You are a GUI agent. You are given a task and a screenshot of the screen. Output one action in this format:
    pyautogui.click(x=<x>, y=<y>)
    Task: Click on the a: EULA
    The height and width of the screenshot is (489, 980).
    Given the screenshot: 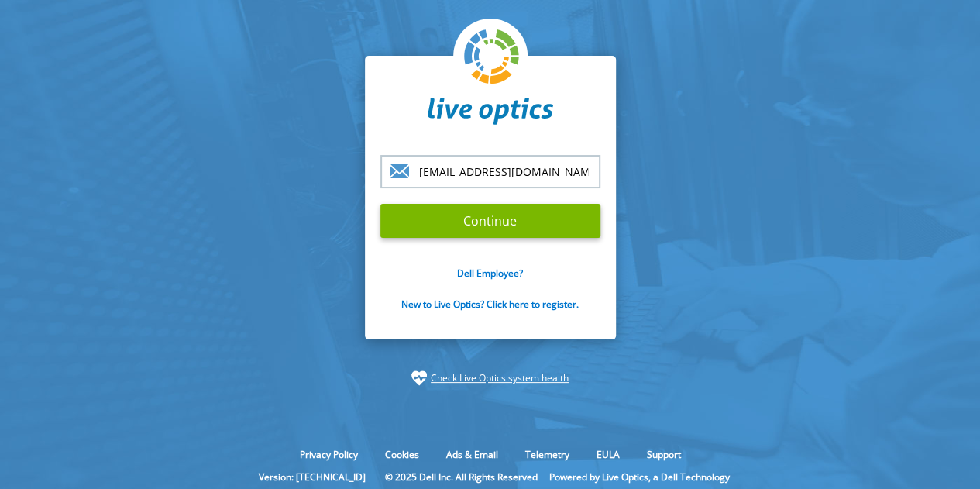 What is the action you would take?
    pyautogui.click(x=608, y=455)
    